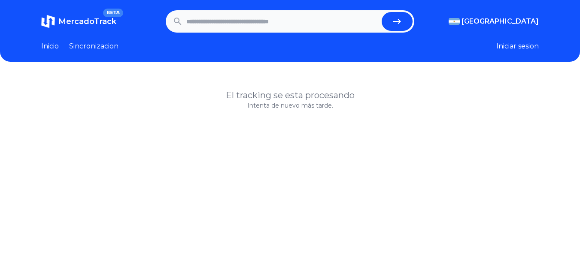 This screenshot has width=580, height=265. I want to click on p: Intenta de nuevo más tarde., so click(290, 106).